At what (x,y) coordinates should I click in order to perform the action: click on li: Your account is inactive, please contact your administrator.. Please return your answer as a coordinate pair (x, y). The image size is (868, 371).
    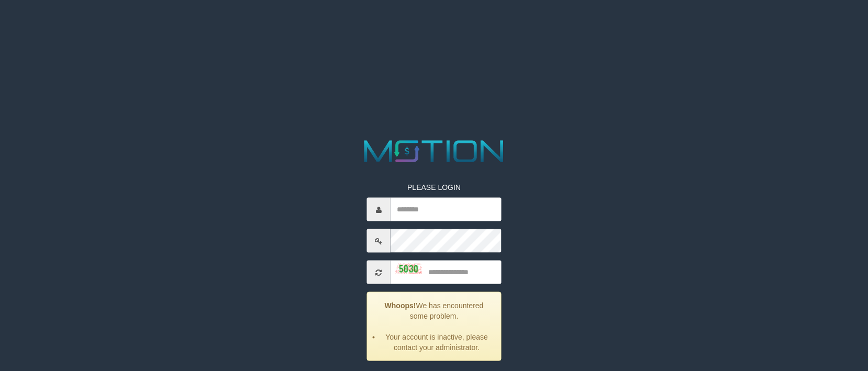
    Looking at the image, I should click on (437, 342).